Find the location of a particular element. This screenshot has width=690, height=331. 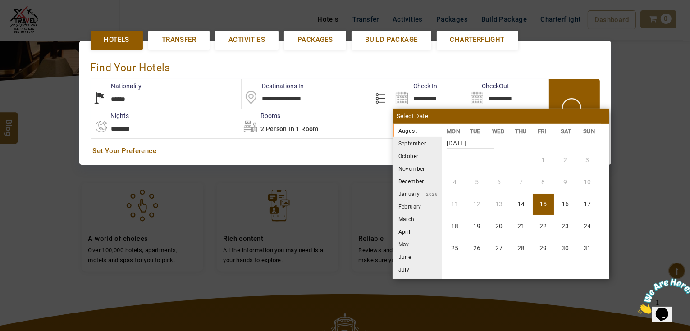

span: Packages is located at coordinates (315, 40).